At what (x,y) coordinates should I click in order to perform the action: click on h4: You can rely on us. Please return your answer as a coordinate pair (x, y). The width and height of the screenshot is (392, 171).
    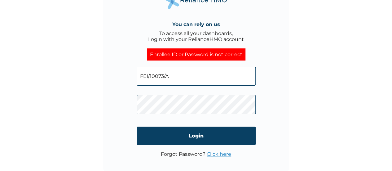
    Looking at the image, I should click on (196, 24).